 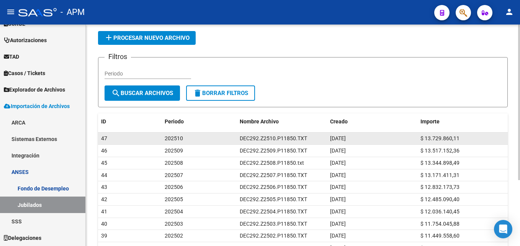 What do you see at coordinates (174, 121) in the screenshot?
I see `span: Periodo` at bounding box center [174, 121].